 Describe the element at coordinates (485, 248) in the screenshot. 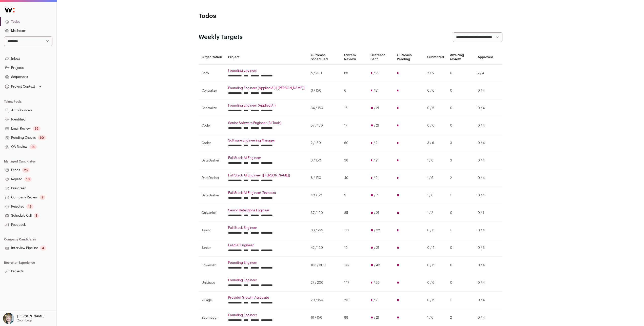

I see `td: 0 / 3` at that location.